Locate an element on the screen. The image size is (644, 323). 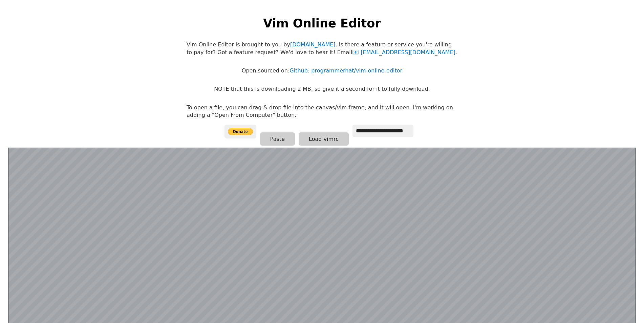
button: Paste is located at coordinates (277, 139).